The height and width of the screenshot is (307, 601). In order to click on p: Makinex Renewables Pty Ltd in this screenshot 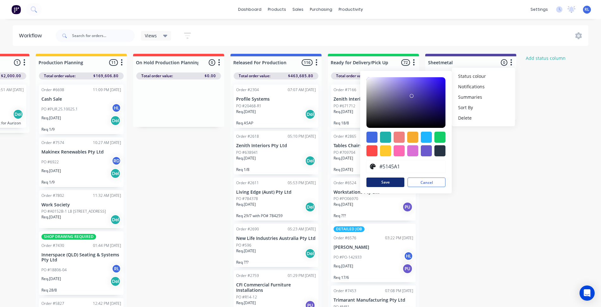, I will do `click(81, 152)`.